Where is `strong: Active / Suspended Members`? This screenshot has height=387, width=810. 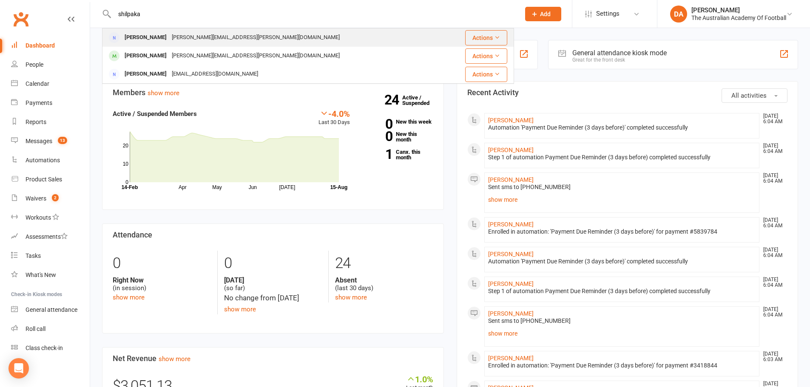
strong: Active / Suspended Members is located at coordinates (155, 114).